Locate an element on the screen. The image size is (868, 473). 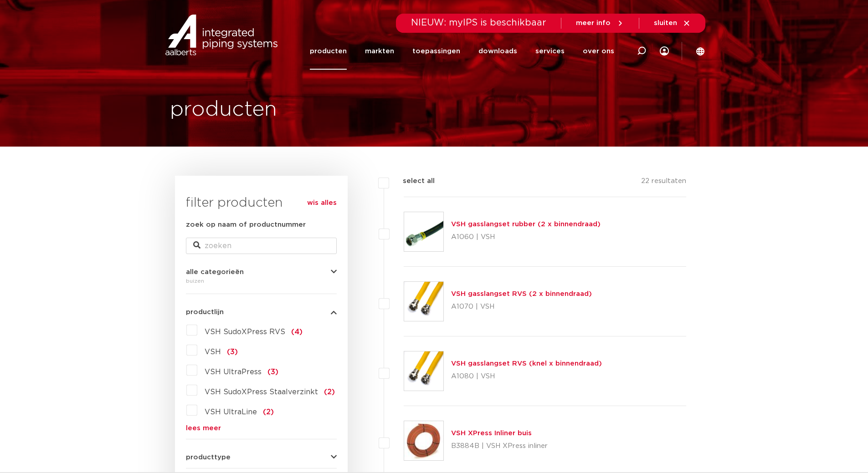
a: lees meer is located at coordinates (261, 428).